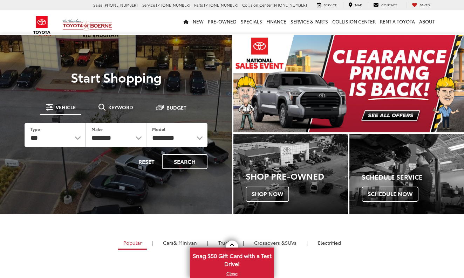 Image resolution: width=464 pixels, height=278 pixels. Describe the element at coordinates (413, 177) in the screenshot. I see `h4: Schedule Service` at that location.